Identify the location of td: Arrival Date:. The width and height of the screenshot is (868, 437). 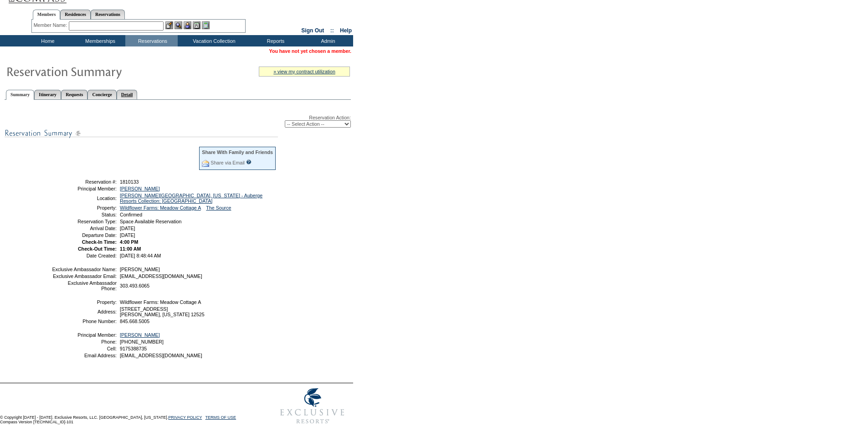
(84, 228).